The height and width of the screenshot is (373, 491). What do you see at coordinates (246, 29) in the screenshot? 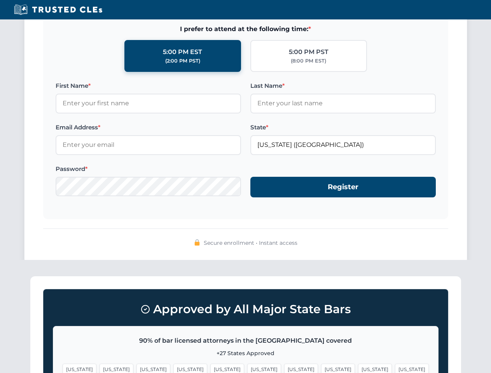
I see `span: I prefer to attend at the following time:` at bounding box center [246, 29].